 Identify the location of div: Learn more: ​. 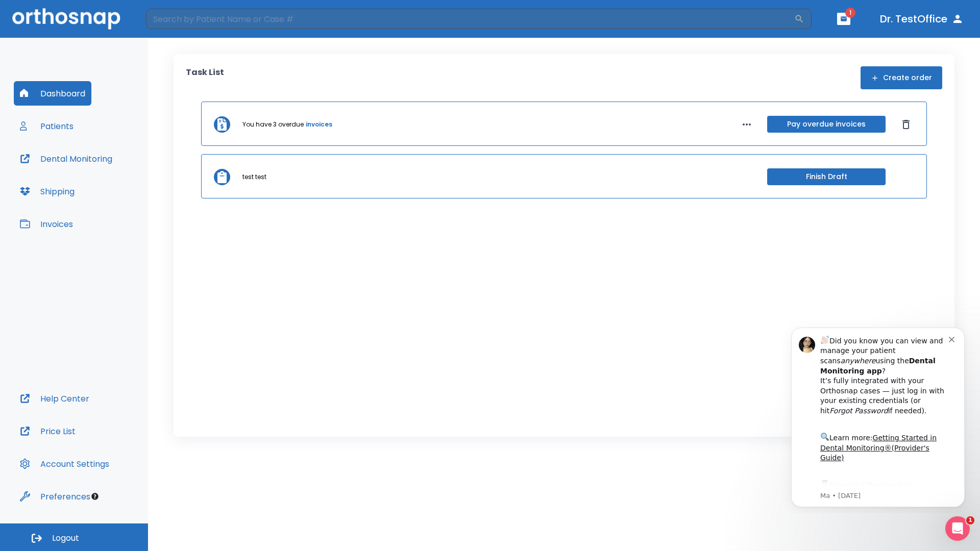
(108, 134).